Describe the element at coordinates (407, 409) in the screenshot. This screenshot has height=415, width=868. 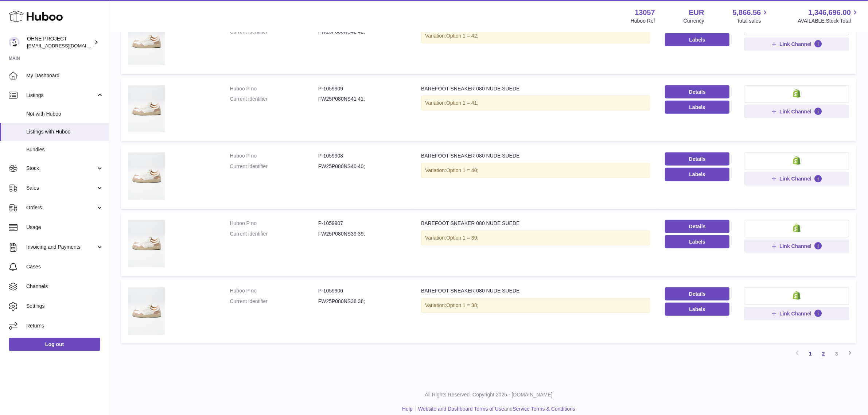
I see `a: Help` at that location.